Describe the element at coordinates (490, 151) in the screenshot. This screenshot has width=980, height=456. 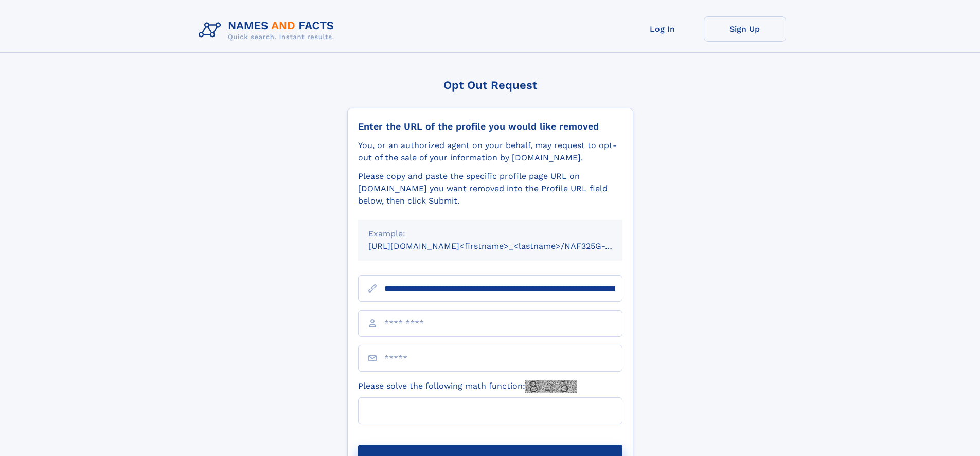
I see `div: You, or an authorized agent on your behalf, may request to opt-out of the sale of your informatio...` at that location.